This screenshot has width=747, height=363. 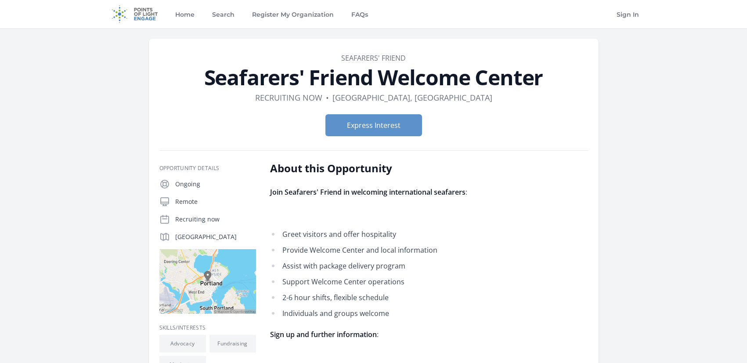 I want to click on img: Map, so click(x=208, y=281).